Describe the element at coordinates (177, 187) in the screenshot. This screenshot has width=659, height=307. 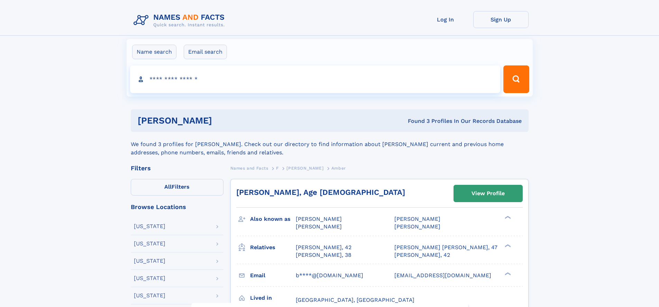
I see `label: Filters` at that location.